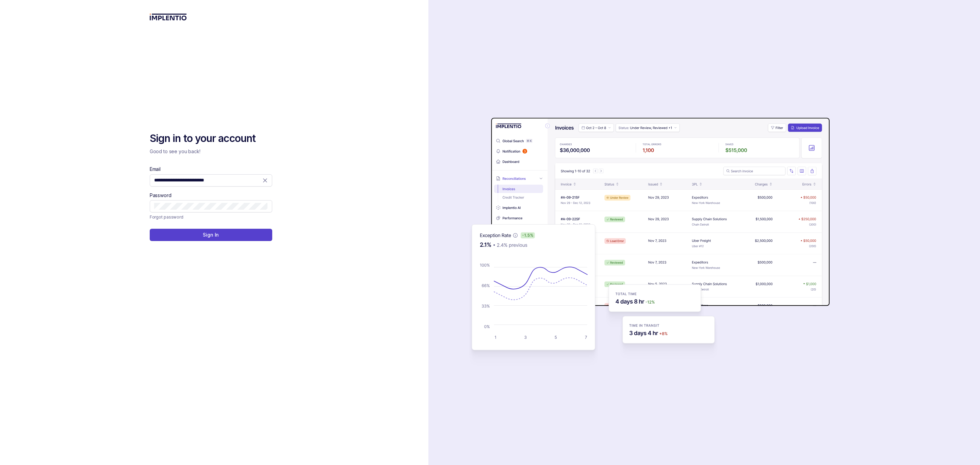 The height and width of the screenshot is (465, 980). I want to click on h2: Sign in to your account, so click(211, 139).